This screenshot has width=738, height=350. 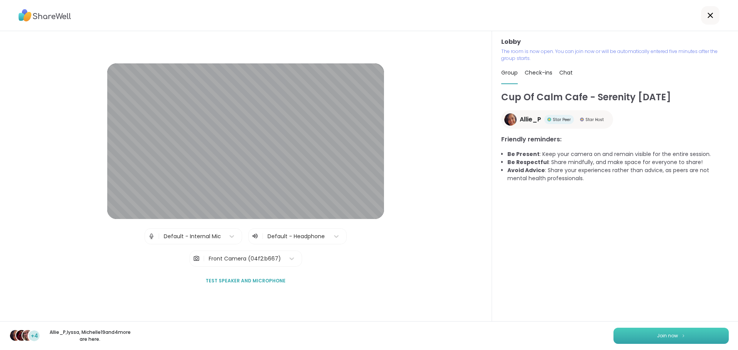 I want to click on p: Allie_P , lyssa , Michelle19 and 4 more are here., so click(x=90, y=336).